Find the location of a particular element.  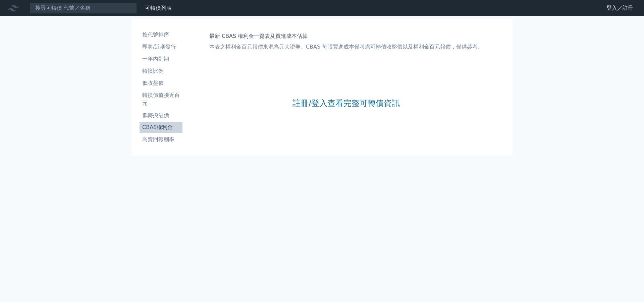

li: 低轉換溢價 is located at coordinates (161, 116).